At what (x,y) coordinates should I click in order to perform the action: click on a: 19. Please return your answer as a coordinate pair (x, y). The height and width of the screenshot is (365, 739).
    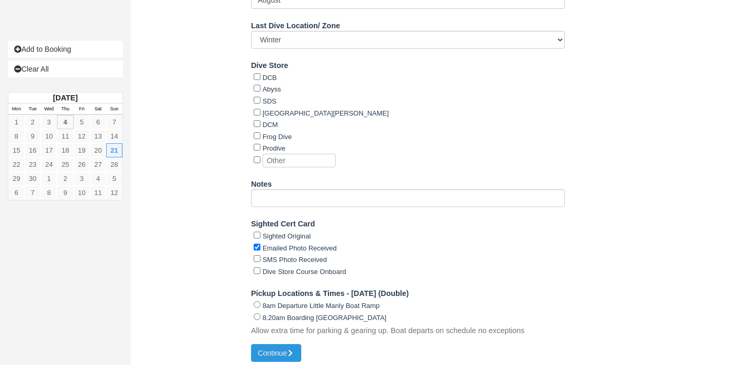
    Looking at the image, I should click on (82, 150).